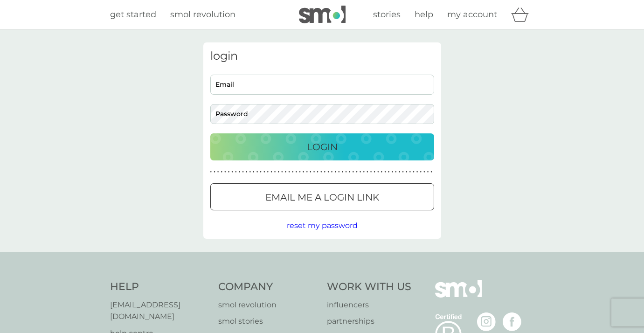 The height and width of the screenshot is (333, 644). What do you see at coordinates (268, 321) in the screenshot?
I see `p: smol stories` at bounding box center [268, 321].